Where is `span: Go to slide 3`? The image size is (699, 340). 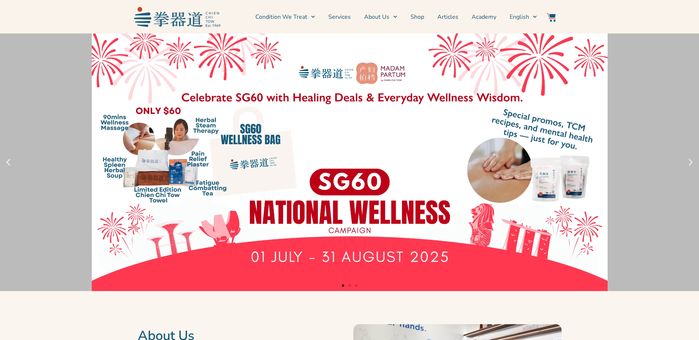
span: Go to slide 3 is located at coordinates (356, 286).